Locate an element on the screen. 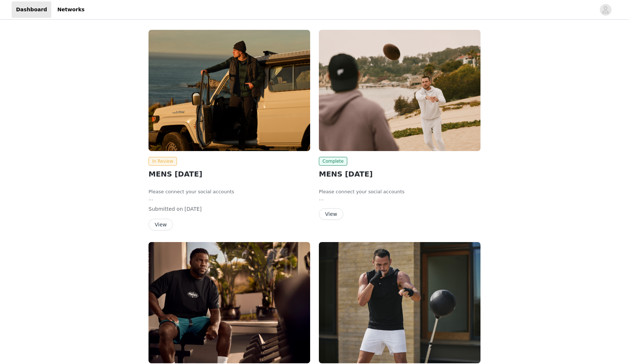 The width and height of the screenshot is (629, 364). div: avatar is located at coordinates (605, 10).